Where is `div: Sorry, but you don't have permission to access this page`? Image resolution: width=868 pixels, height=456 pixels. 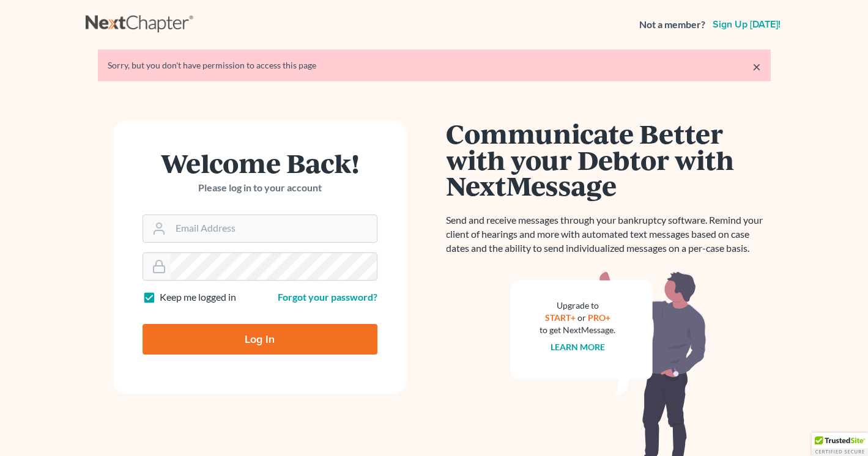 div: Sorry, but you don't have permission to access this page is located at coordinates (434, 65).